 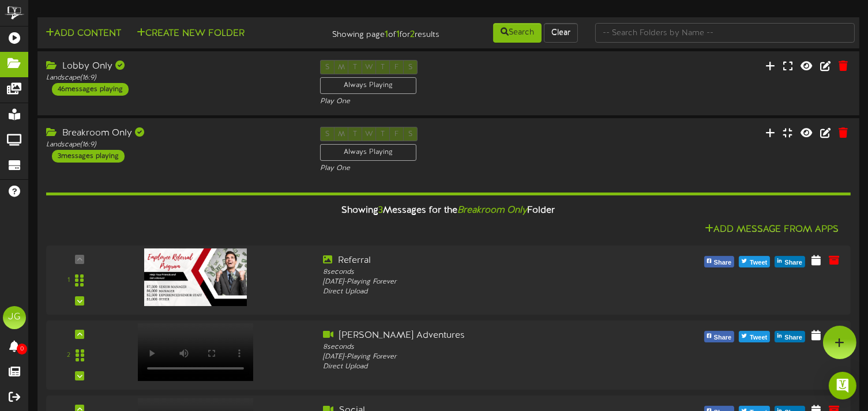 What do you see at coordinates (772, 230) in the screenshot?
I see `button: Add Message From Apps` at bounding box center [772, 230].